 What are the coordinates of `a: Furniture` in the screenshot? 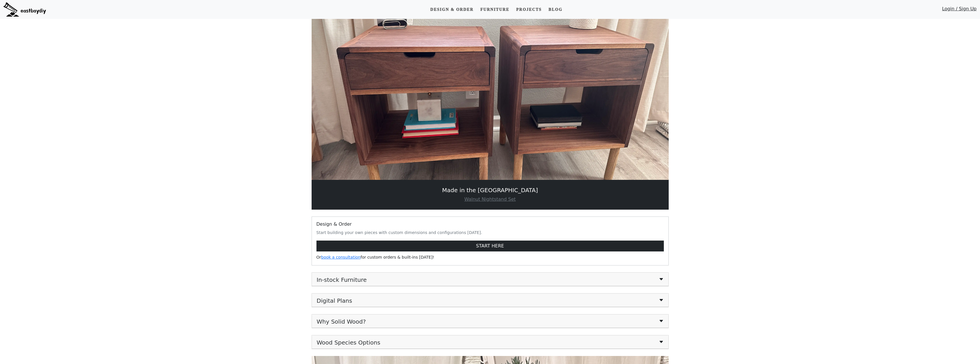 It's located at (494, 10).